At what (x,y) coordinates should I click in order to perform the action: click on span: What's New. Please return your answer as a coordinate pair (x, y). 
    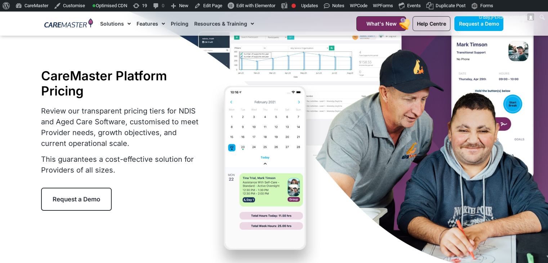
    Looking at the image, I should click on (381, 23).